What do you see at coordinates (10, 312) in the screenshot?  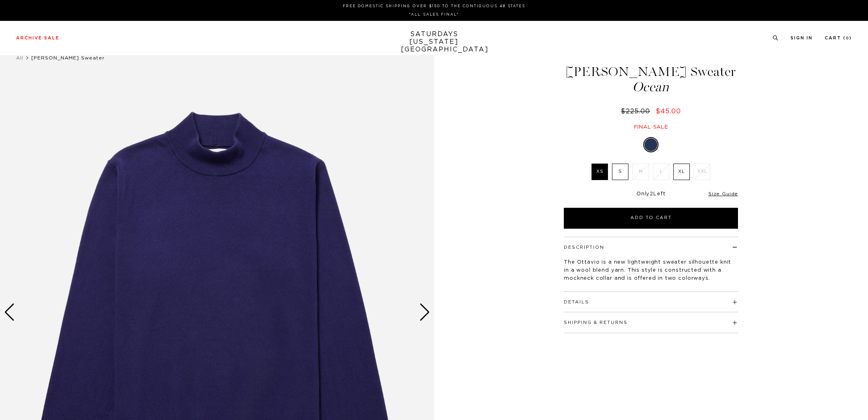 I see `div: Previous slide` at bounding box center [10, 312].